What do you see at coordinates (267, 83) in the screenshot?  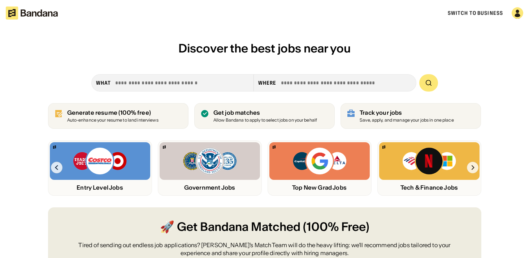 I see `div: Where` at bounding box center [267, 83].